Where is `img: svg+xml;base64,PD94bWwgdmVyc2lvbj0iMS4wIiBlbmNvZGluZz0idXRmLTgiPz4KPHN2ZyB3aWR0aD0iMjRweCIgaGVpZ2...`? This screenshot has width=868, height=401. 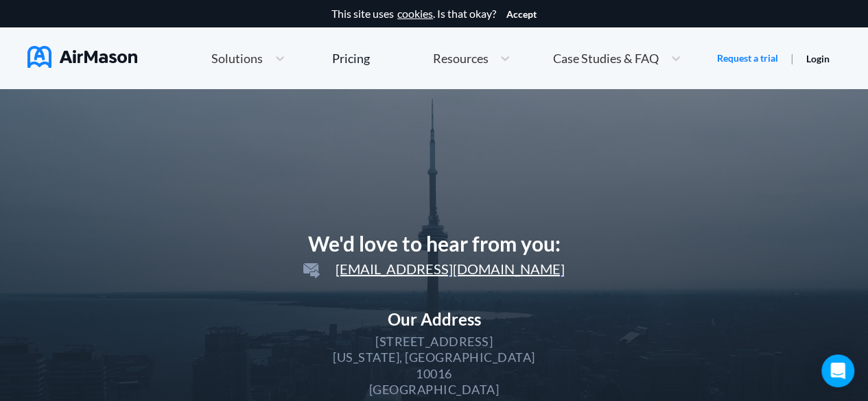 img: svg+xml;base64,PD94bWwgdmVyc2lvbj0iMS4wIiBlbmNvZGluZz0idXRmLTgiPz4KPHN2ZyB3aWR0aD0iMjRweCIgaGVpZ2... is located at coordinates (311, 270).